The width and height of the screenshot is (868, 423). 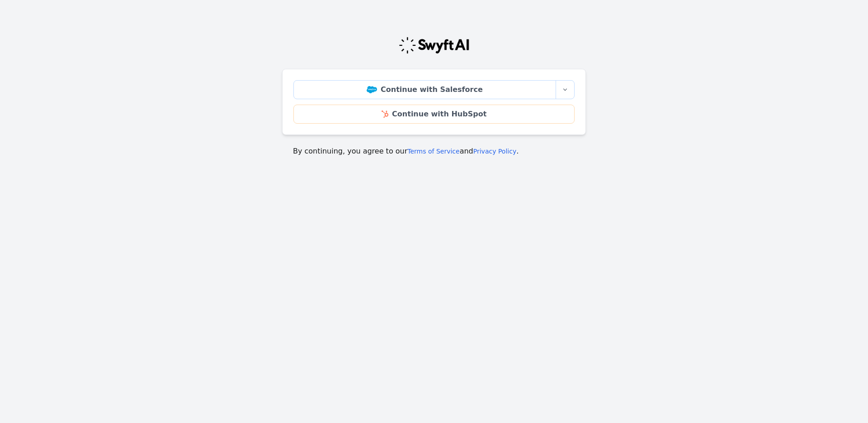 What do you see at coordinates (425, 90) in the screenshot?
I see `a: Continue with Salesforce` at bounding box center [425, 90].